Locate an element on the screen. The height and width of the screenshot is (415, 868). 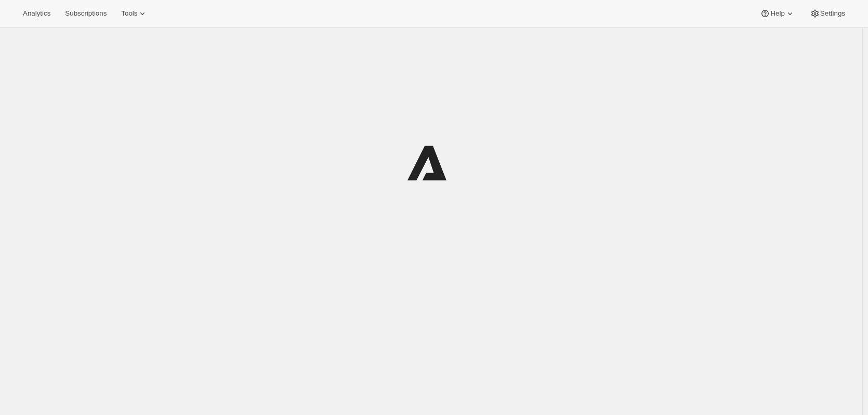
span: Analytics is located at coordinates (36, 14).